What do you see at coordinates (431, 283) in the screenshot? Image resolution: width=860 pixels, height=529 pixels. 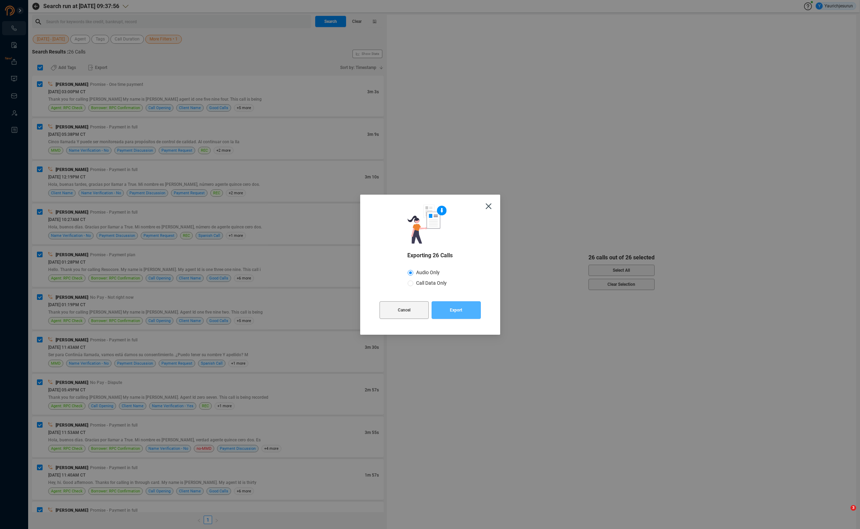 I see `span: Call Data Only` at bounding box center [431, 283].